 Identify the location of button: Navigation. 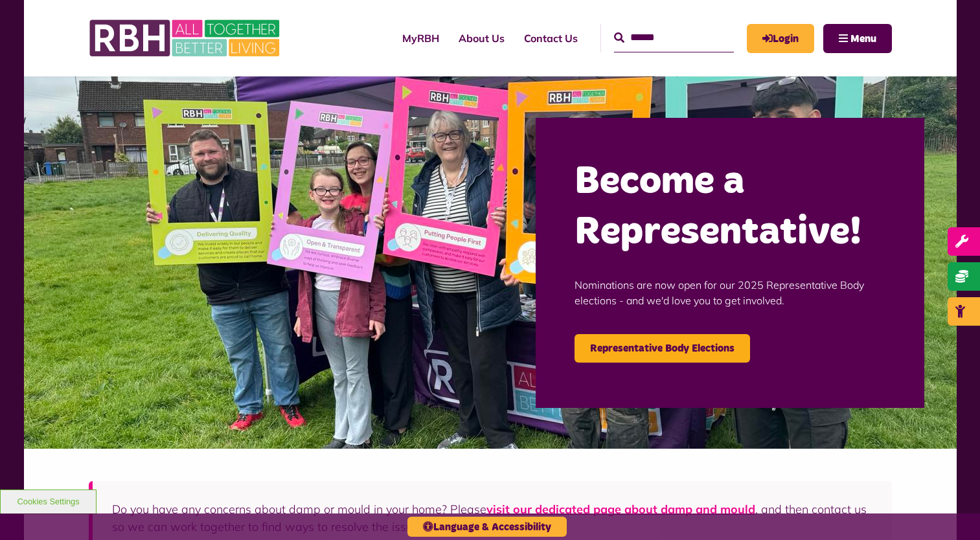
(857, 38).